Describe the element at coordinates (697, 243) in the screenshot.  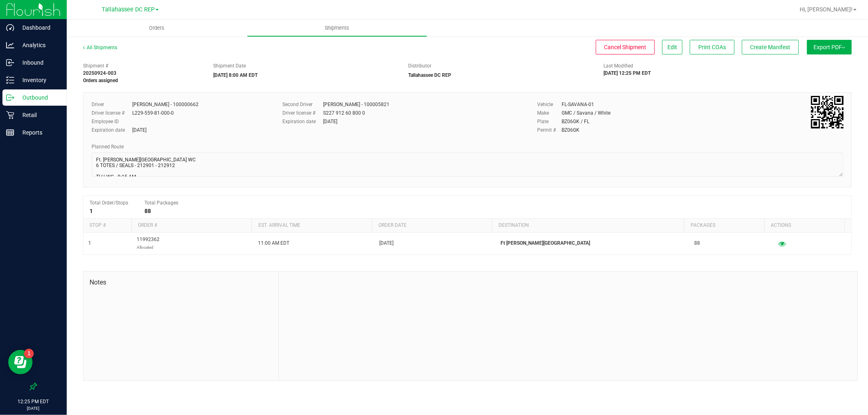
I see `span: 88` at that location.